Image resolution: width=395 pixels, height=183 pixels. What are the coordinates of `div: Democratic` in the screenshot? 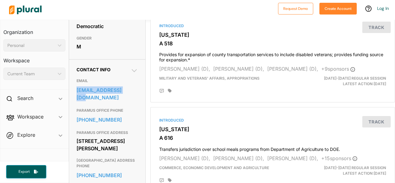 It's located at (107, 26).